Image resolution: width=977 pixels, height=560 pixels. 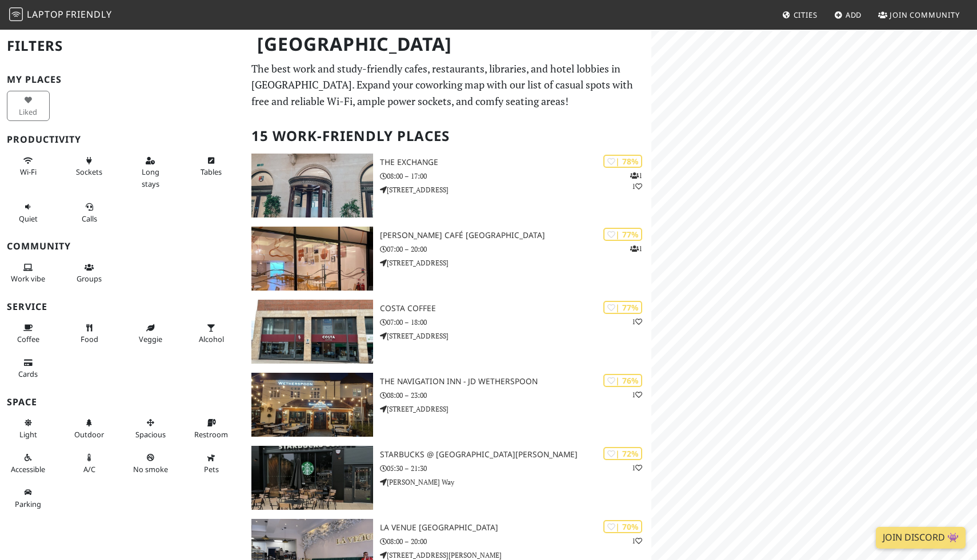 What do you see at coordinates (211, 469) in the screenshot?
I see `span: Pet friendly` at bounding box center [211, 469].